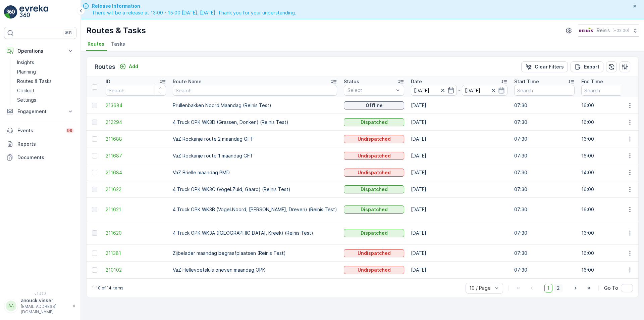  What do you see at coordinates (611, 288) in the screenshot?
I see `span: Go To` at bounding box center [611, 288].